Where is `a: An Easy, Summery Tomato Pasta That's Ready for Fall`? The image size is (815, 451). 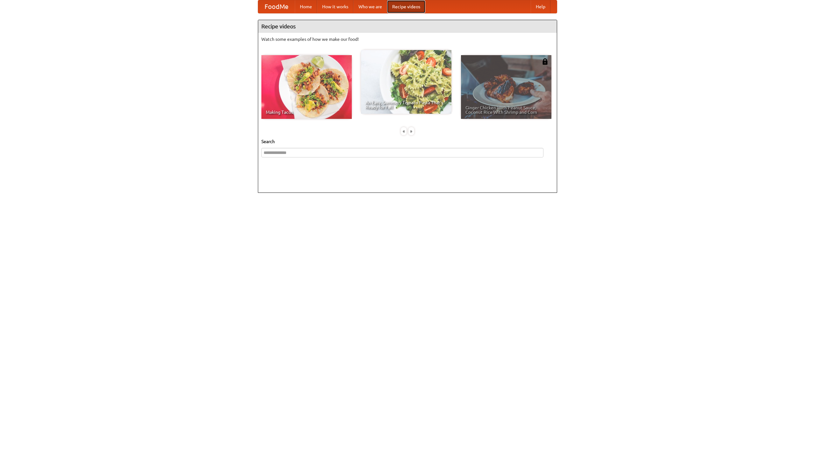
a: An Easy, Summery Tomato Pasta That's Ready for Fall is located at coordinates (406, 82).